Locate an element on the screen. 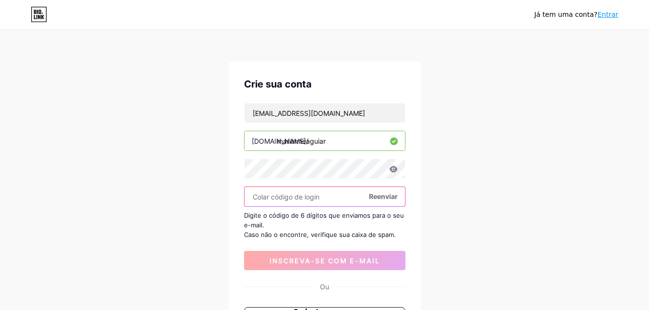 Image resolution: width=649 pixels, height=310 pixels. input: Colar código de login is located at coordinates (325, 196).